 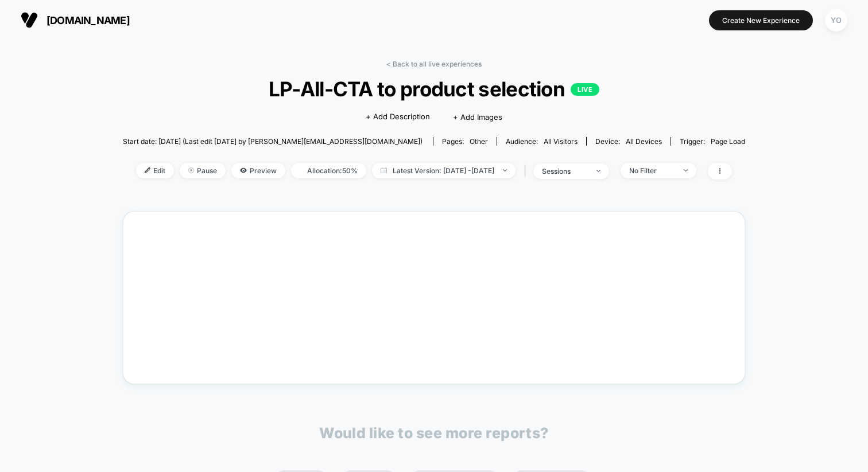 I want to click on div: Trigger:, so click(x=712, y=141).